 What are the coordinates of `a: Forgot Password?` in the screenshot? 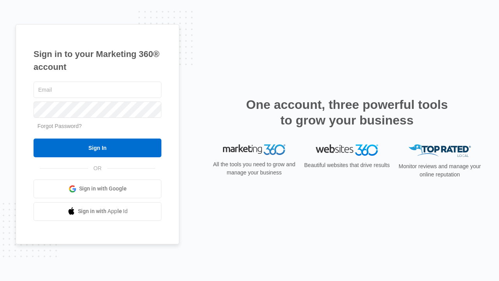 It's located at (60, 126).